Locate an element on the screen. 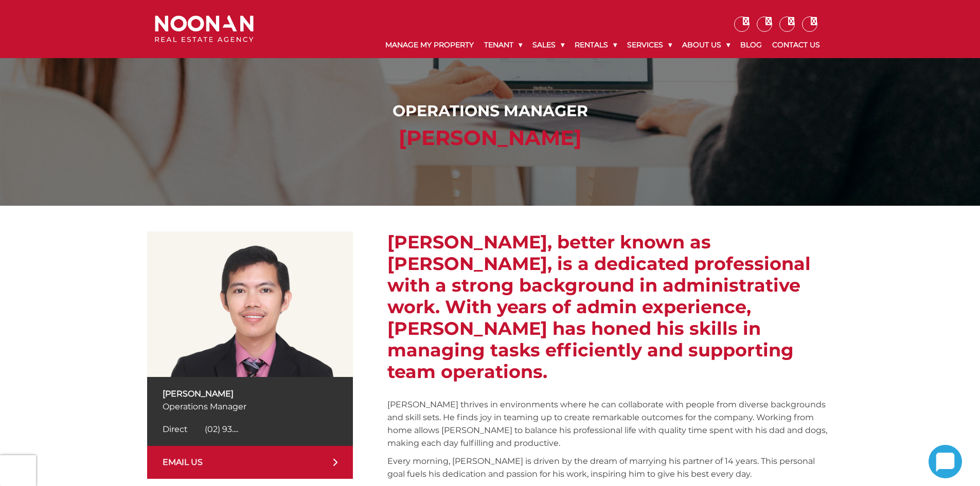  a: Rentals is located at coordinates (596, 45).